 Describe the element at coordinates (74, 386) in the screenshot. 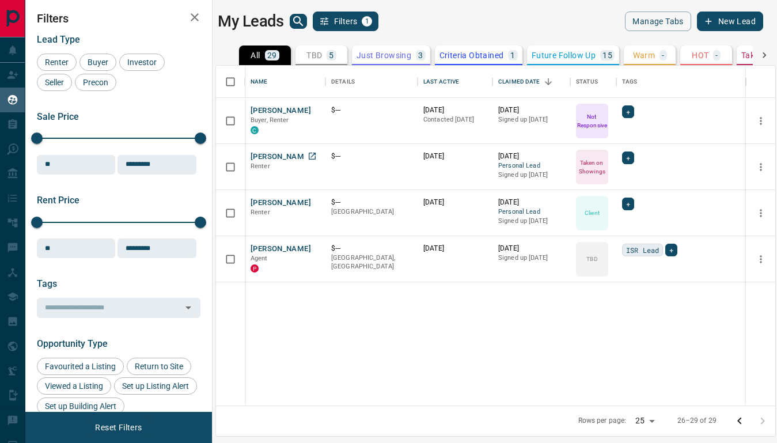

I see `div: Viewed a Listing` at that location.